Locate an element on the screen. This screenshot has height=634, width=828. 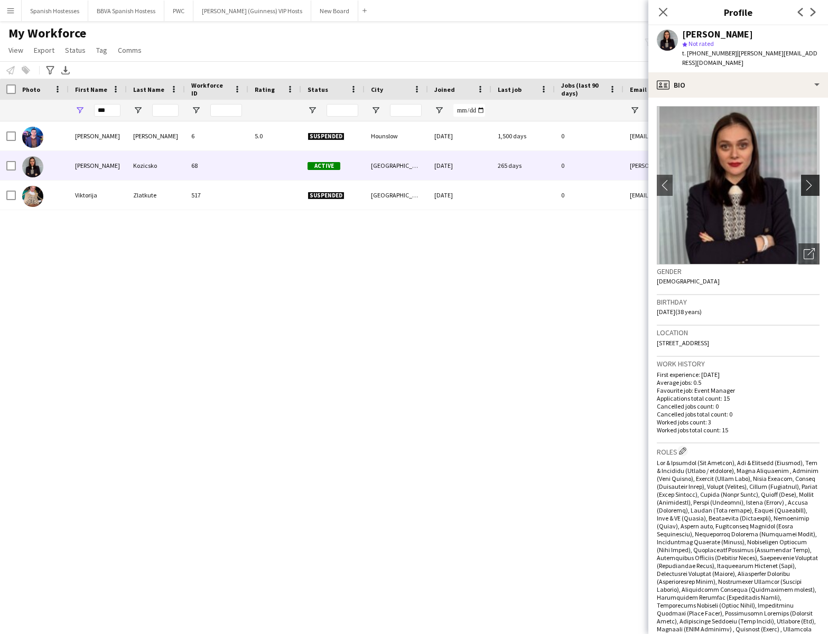
button: BBVA Spanish Hostess is located at coordinates (126, 11).